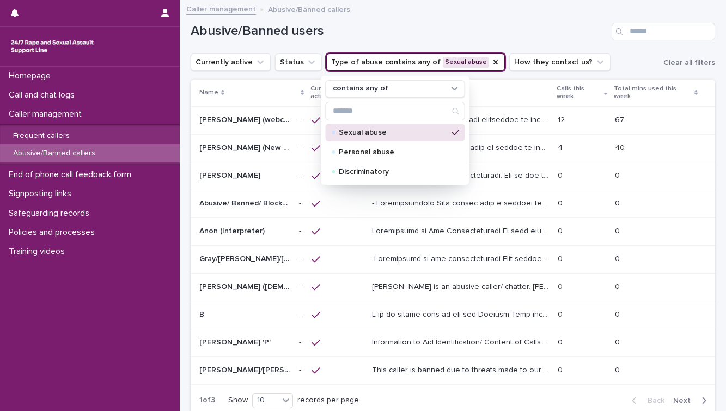  What do you see at coordinates (462, 341) in the screenshot?
I see `p: Information to Aid Identification/ Content of Calls: Welsh accent. Discusses CSA by his mother fr...` at bounding box center [462, 341].